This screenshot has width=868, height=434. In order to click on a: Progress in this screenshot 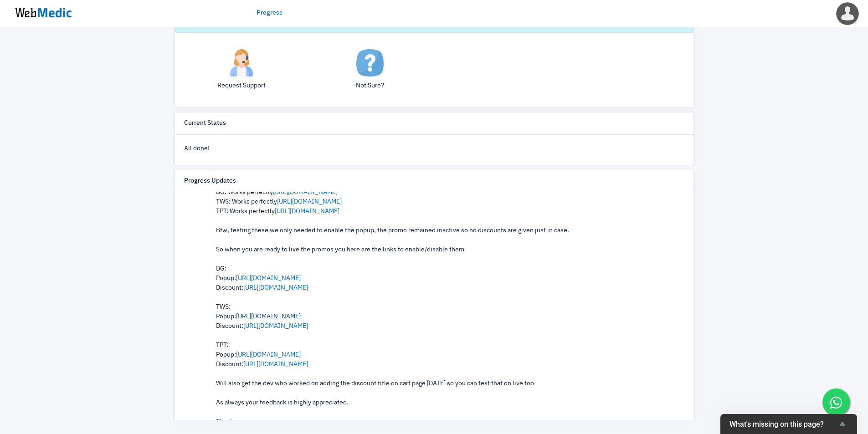, I will do `click(269, 12)`.